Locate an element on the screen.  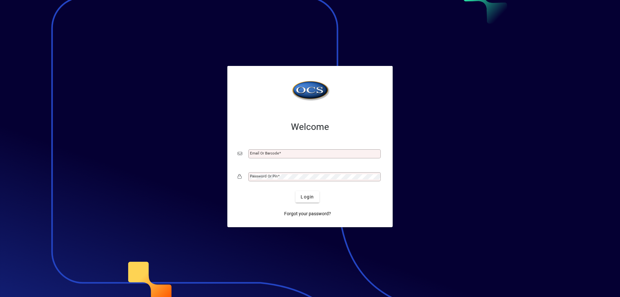
a: Forgot your password? is located at coordinates (308, 214).